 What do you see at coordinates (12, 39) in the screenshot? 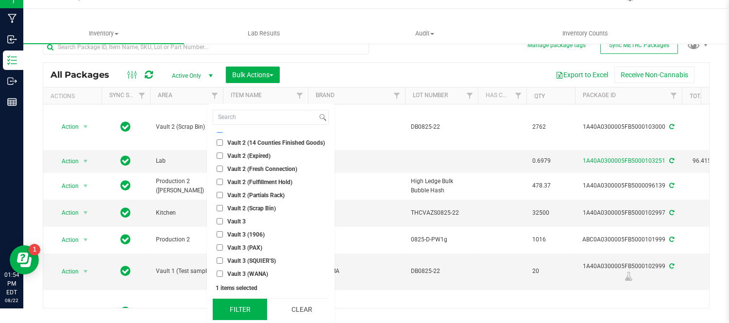
I see `inline-svg: Inbound` at bounding box center [12, 39].